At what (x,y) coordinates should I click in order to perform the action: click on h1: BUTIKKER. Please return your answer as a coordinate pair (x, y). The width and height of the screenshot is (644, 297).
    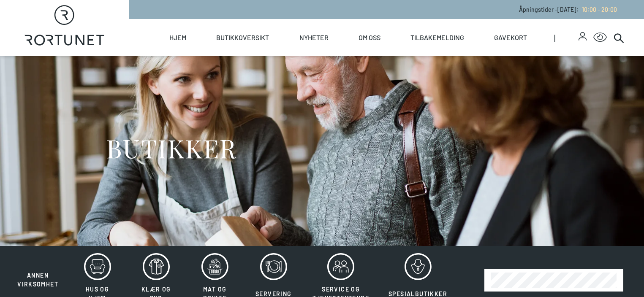
    Looking at the image, I should click on (171, 147).